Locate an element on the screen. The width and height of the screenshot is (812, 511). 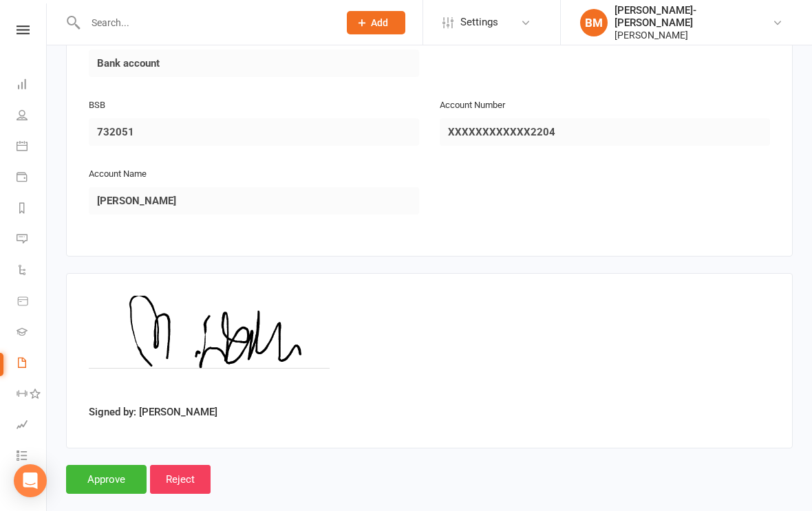
span: Add is located at coordinates (379, 23).